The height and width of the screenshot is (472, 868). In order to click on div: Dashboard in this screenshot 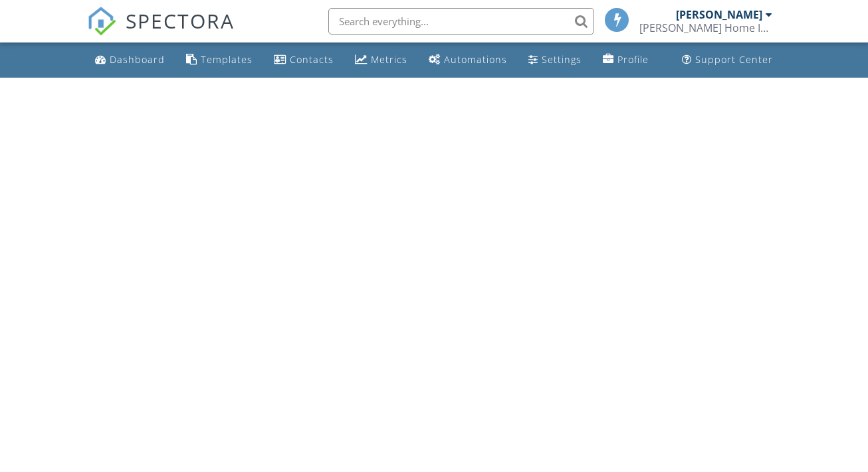, I will do `click(137, 59)`.